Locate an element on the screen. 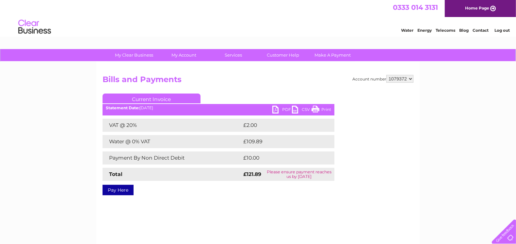 The height and width of the screenshot is (244, 516). a: Blog is located at coordinates (464, 30).